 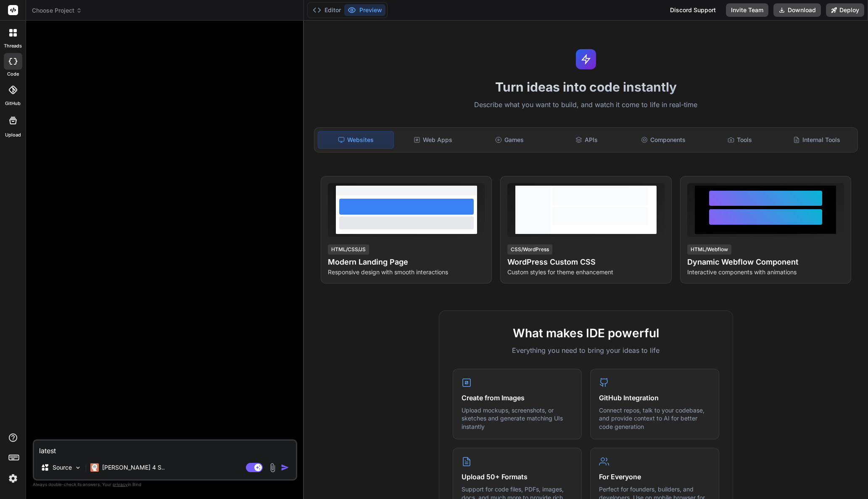 What do you see at coordinates (406, 272) in the screenshot?
I see `p: Responsive design with smooth interactions` at bounding box center [406, 272].